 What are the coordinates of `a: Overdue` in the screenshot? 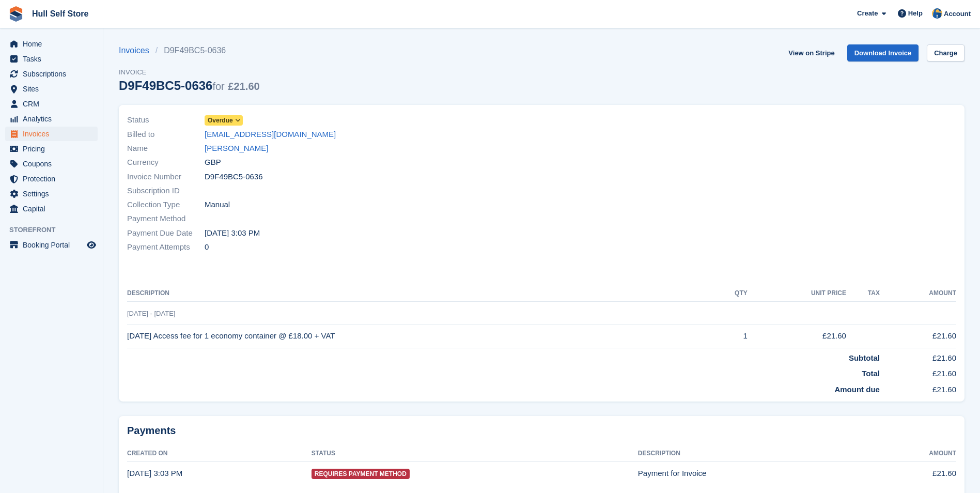 It's located at (223, 120).